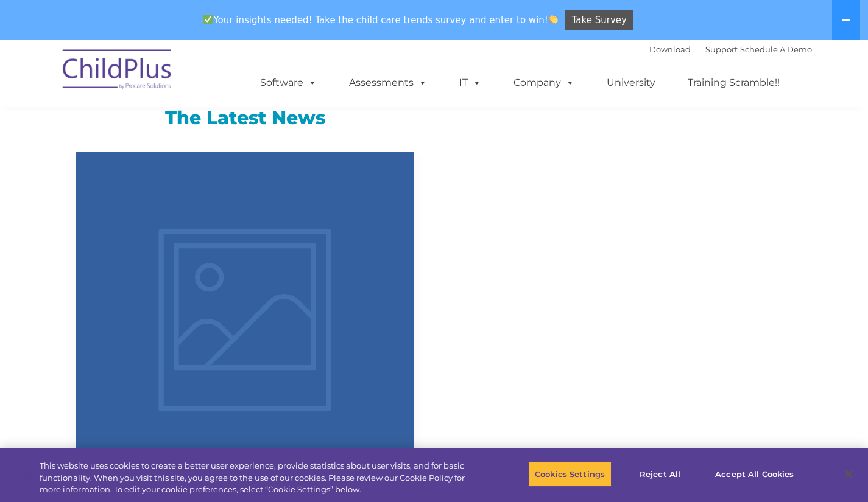 This screenshot has width=868, height=502. Describe the element at coordinates (631, 83) in the screenshot. I see `a: University` at that location.